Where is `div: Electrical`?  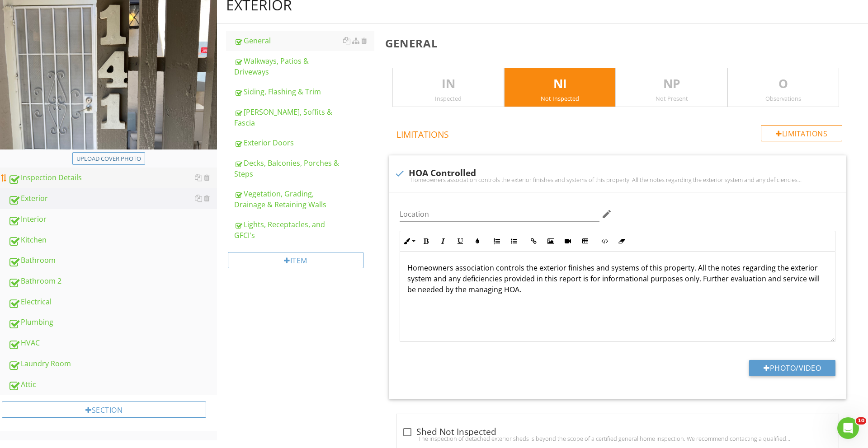
div: Electrical is located at coordinates (112, 302).